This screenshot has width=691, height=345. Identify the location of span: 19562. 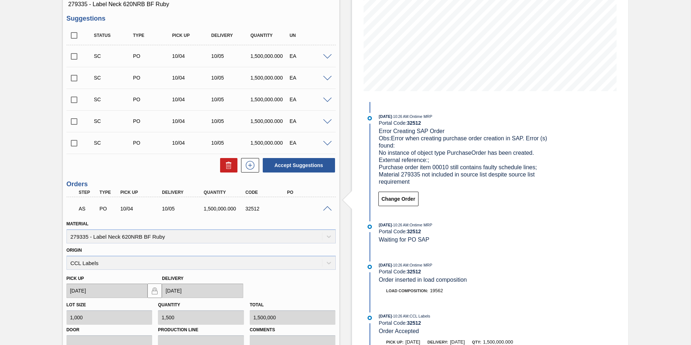
(437, 290).